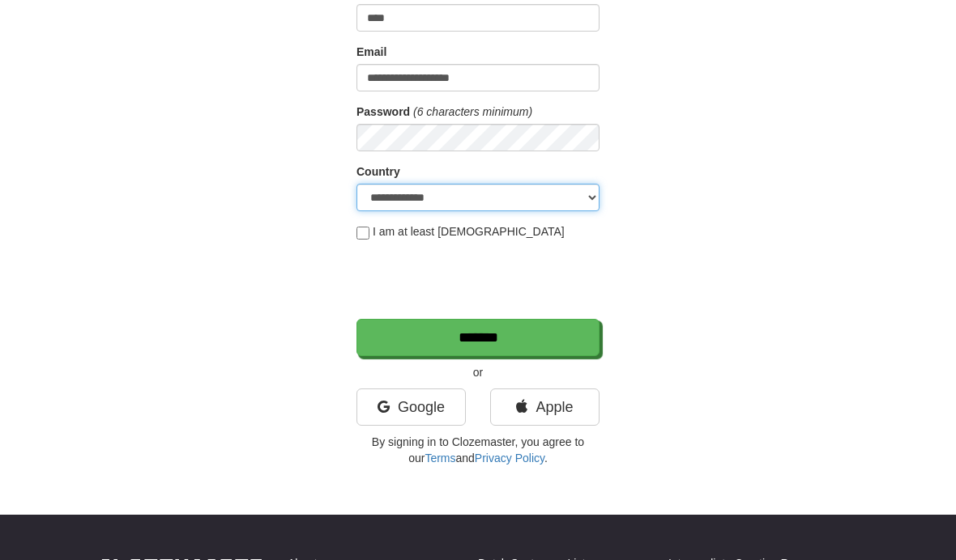 Image resolution: width=956 pixels, height=560 pixels. What do you see at coordinates (379, 172) in the screenshot?
I see `label: Country` at bounding box center [379, 172].